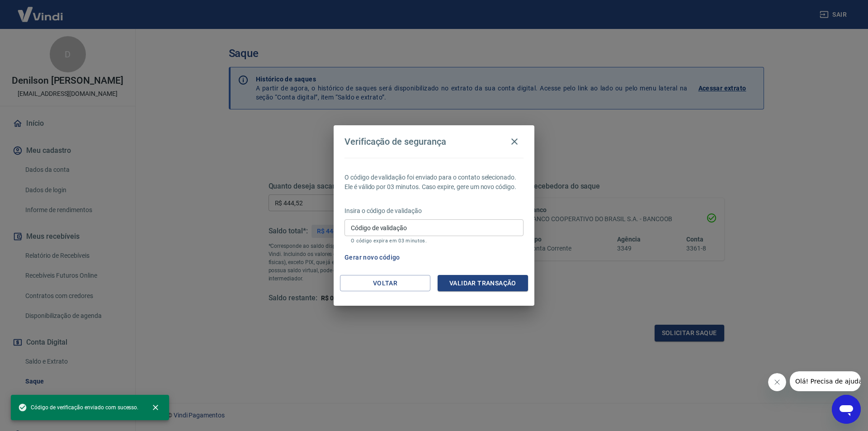  What do you see at coordinates (155, 408) in the screenshot?
I see `button: close` at bounding box center [155, 408].